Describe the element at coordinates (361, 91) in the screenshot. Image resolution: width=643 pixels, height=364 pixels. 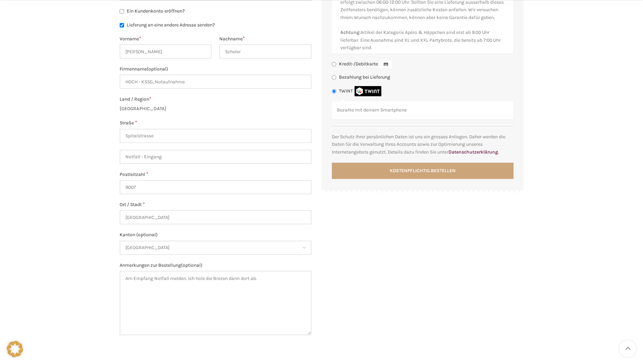
I see `label: TWINT` at that location.